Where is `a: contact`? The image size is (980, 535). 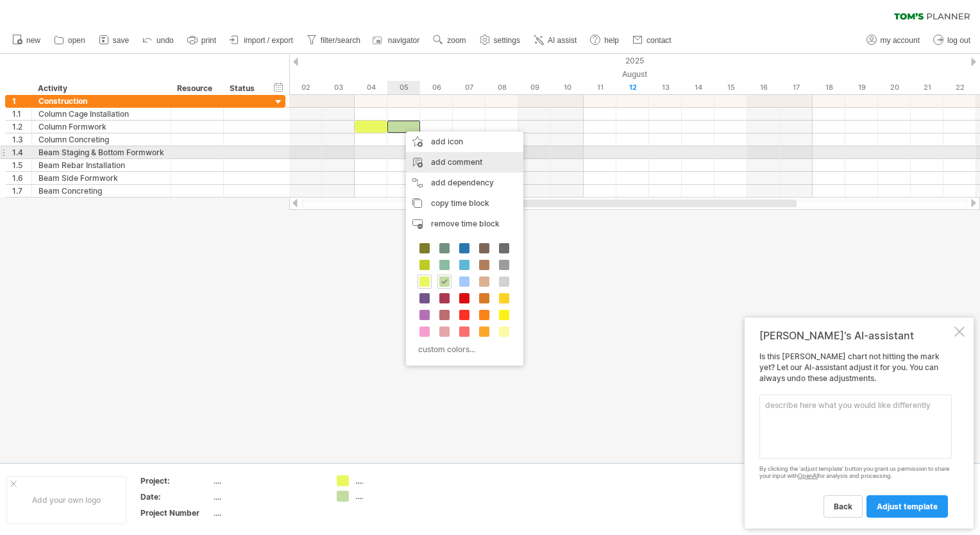 a: contact is located at coordinates (652, 40).